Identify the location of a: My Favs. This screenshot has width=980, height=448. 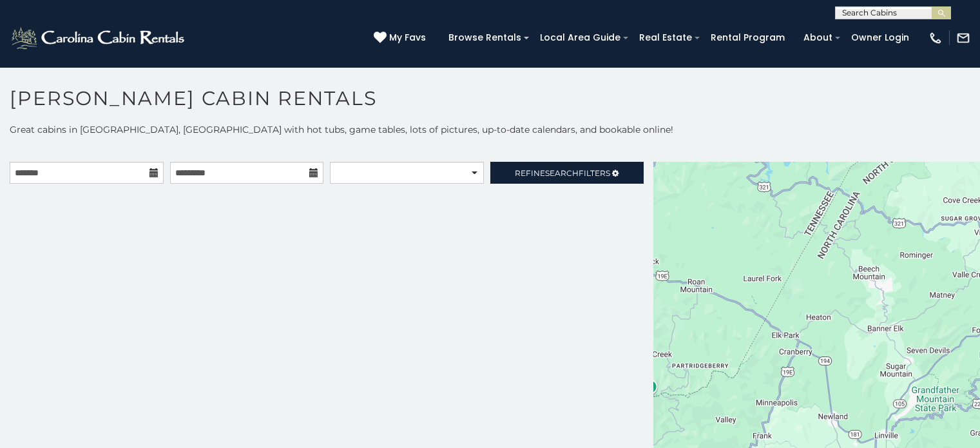
(402, 38).